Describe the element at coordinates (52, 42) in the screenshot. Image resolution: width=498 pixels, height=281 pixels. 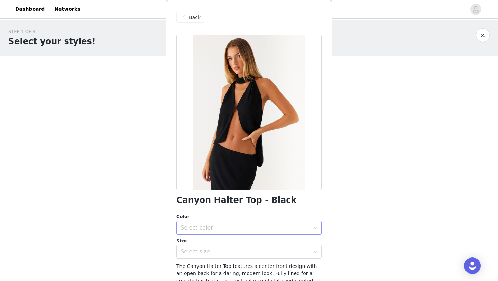
I see `h1: Select your styles!` at that location.